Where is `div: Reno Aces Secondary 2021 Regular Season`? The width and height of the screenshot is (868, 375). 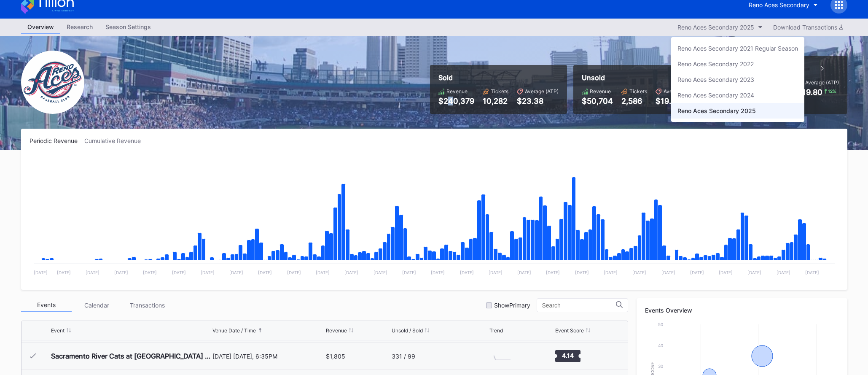
div: Reno Aces Secondary 2021 Regular Season is located at coordinates (737, 48).